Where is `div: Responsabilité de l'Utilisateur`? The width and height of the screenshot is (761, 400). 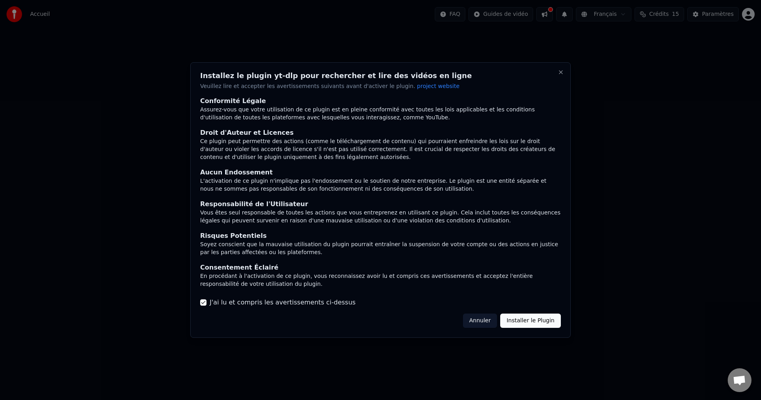
div: Responsabilité de l'Utilisateur is located at coordinates (380, 204).